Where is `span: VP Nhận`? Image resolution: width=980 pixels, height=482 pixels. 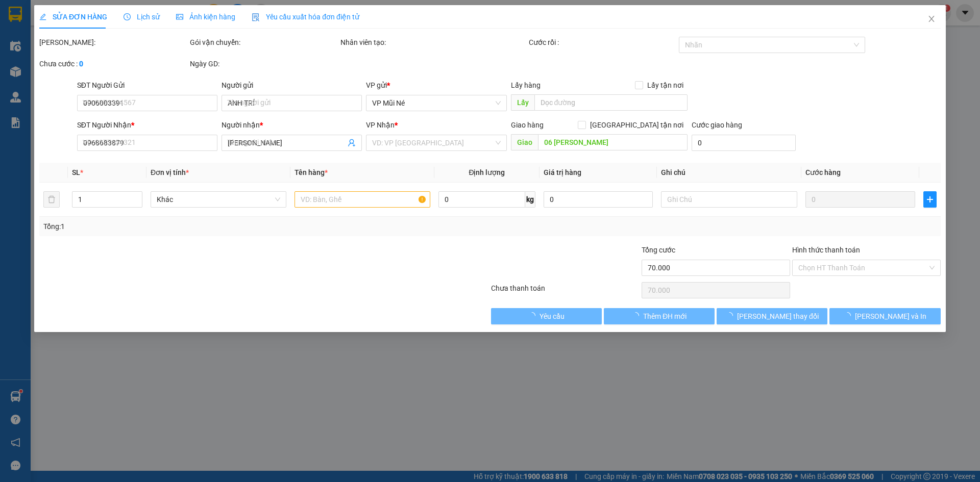 span: VP Nhận is located at coordinates (381, 125).